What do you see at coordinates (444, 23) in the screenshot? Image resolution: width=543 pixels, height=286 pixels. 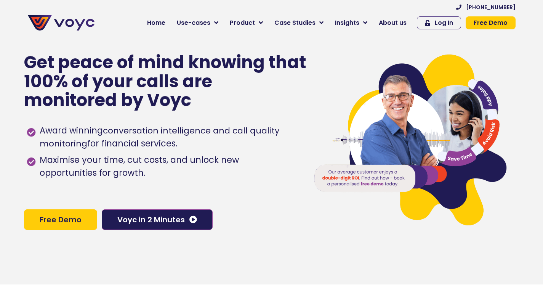 I see `span: Log In` at bounding box center [444, 23].